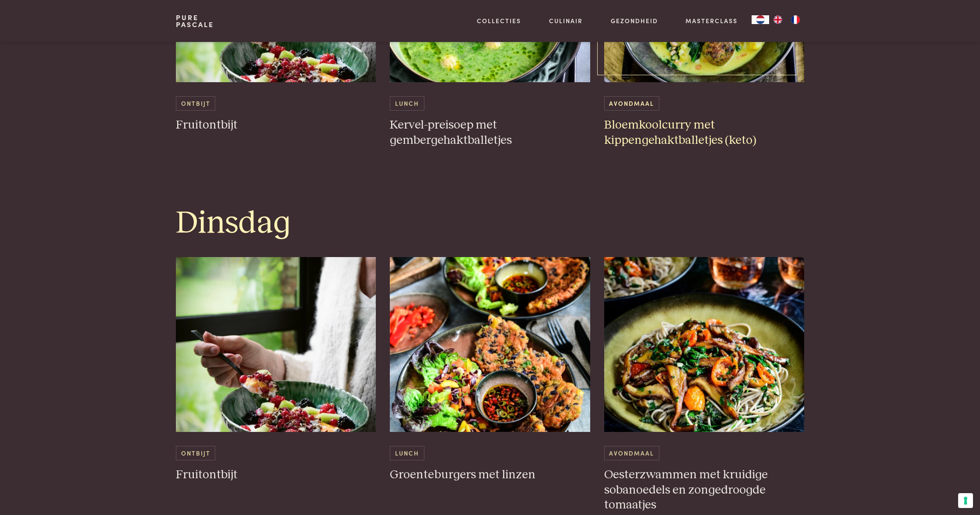 The width and height of the screenshot is (980, 515). Describe the element at coordinates (711, 21) in the screenshot. I see `a: Masterclass` at that location.